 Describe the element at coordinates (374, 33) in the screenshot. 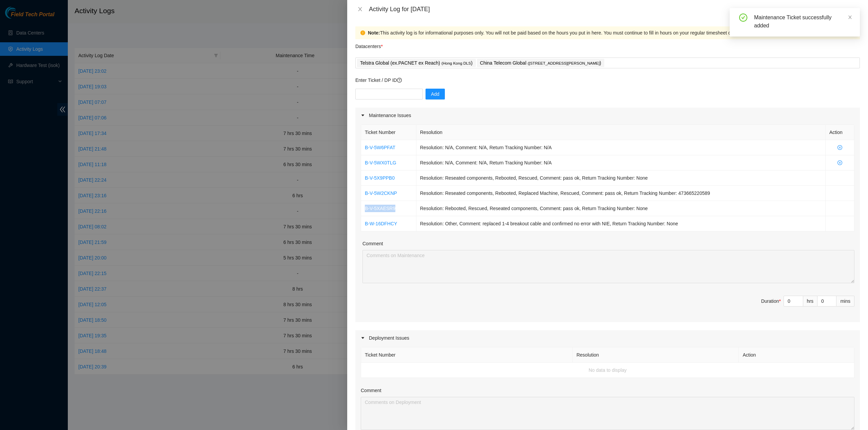

I see `strong: Note:` at that location.